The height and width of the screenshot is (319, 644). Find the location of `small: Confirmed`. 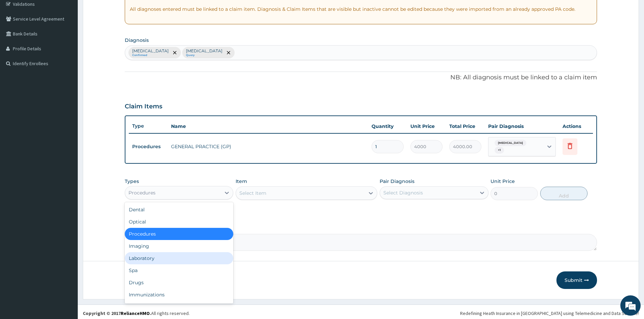

small: Confirmed is located at coordinates (151, 55).